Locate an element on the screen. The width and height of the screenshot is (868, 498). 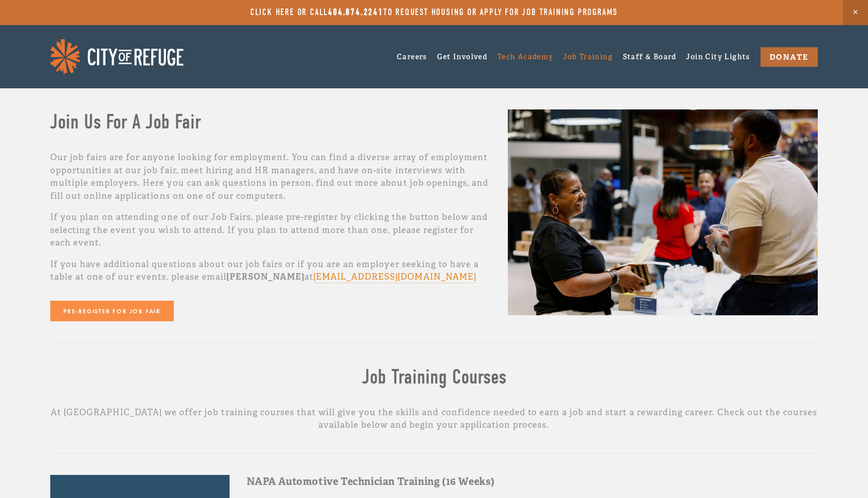
a: Staff & Board is located at coordinates (649, 56).